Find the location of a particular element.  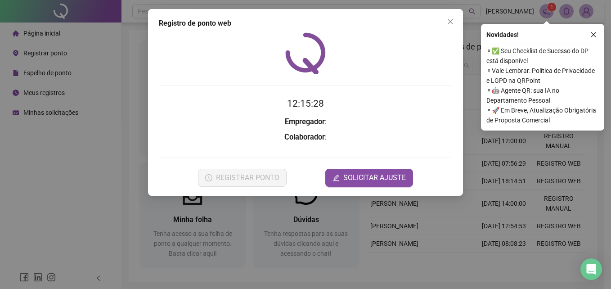

span: ⚬ 🤖 Agente QR: sua IA no Departamento Pessoal is located at coordinates (543, 95).